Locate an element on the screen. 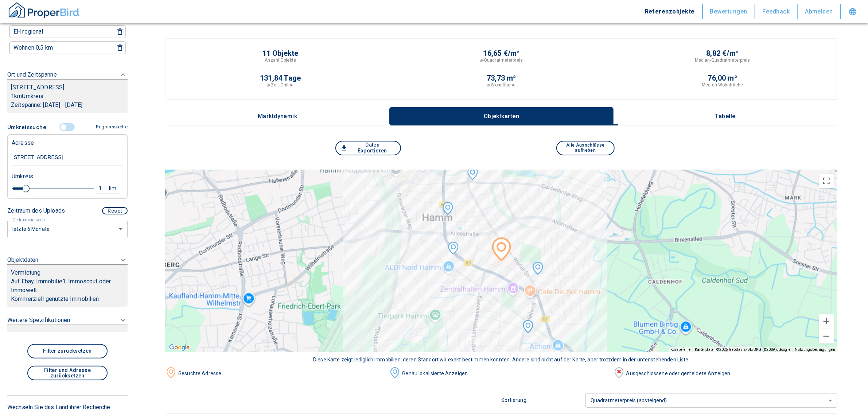 This screenshot has height=415, width=868. p: Wechseln Sie das Land ihrer Recherche: is located at coordinates (68, 408).